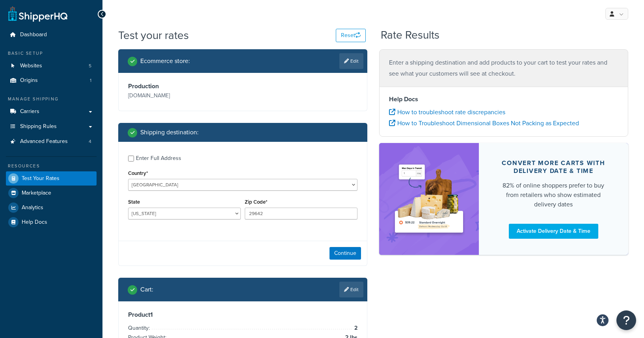 This screenshot has width=644, height=338. I want to click on span: Marketplace, so click(36, 193).